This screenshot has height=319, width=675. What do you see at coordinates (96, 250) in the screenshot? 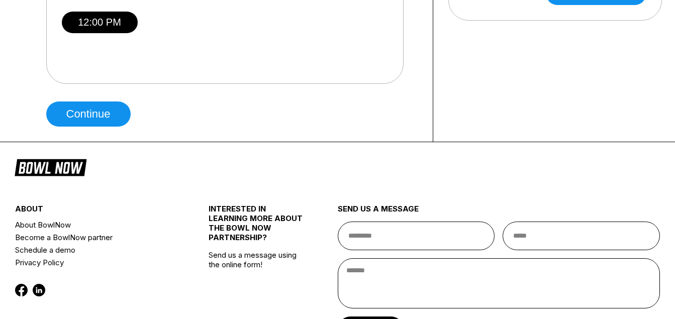
I see `a: Schedule a demo` at bounding box center [96, 250].